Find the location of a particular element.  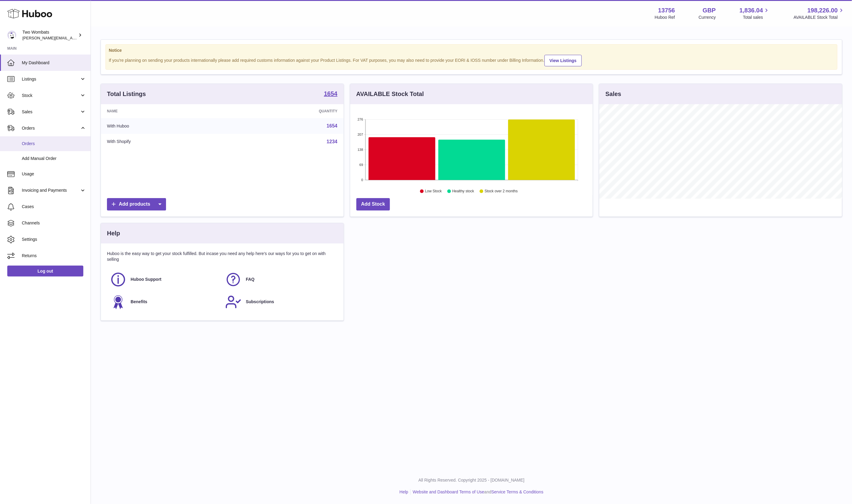

span: Returns is located at coordinates (54, 255).